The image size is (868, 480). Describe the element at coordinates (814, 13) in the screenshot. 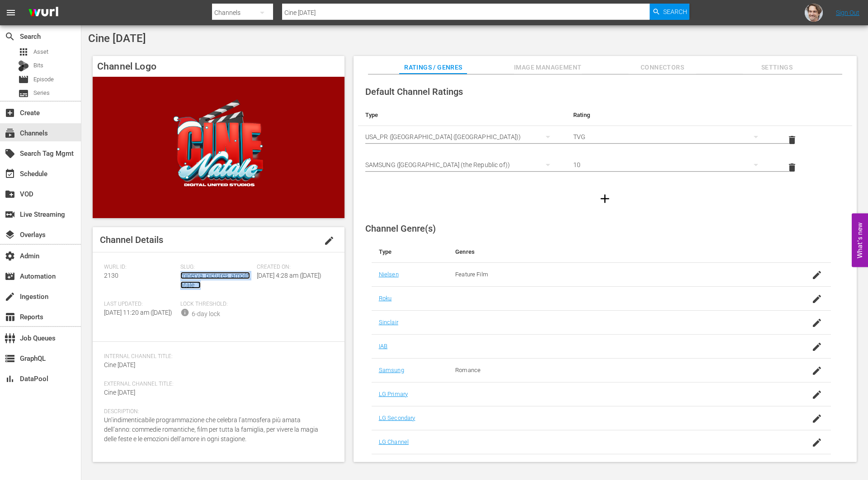

I see `img: photo.jpg` at that location.